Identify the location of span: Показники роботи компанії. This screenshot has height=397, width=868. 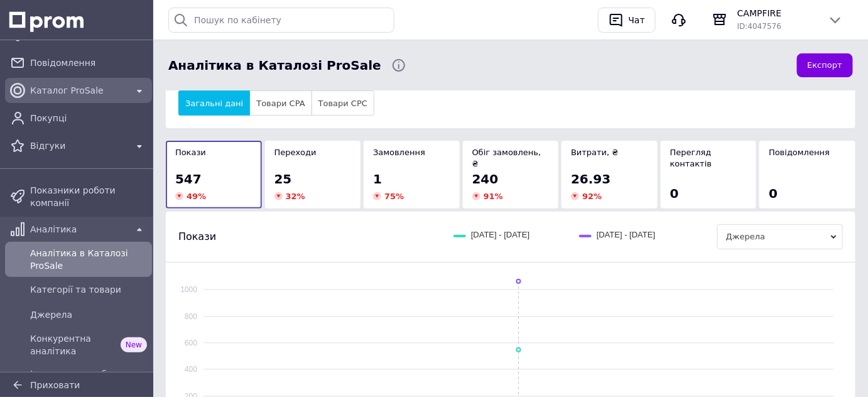
(88, 197).